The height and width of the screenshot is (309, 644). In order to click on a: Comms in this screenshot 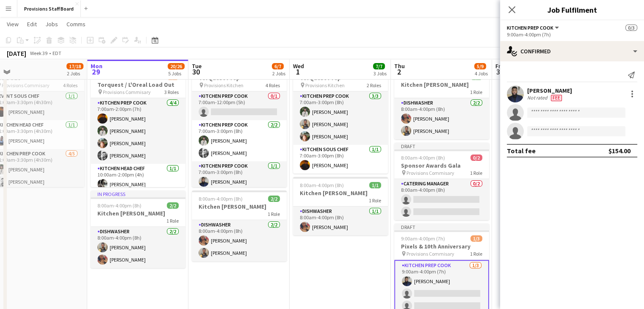, I will do `click(76, 24)`.